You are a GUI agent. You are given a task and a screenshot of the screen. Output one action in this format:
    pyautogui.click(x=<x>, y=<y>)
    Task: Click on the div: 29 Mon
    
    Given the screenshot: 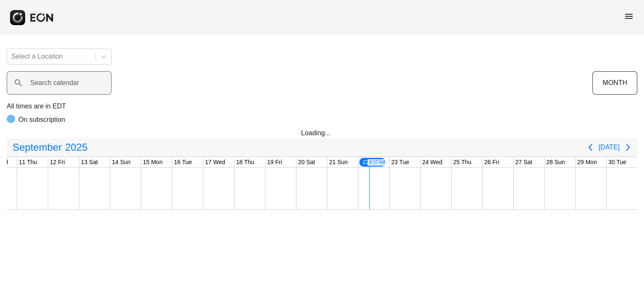 What is the action you would take?
    pyautogui.click(x=587, y=162)
    